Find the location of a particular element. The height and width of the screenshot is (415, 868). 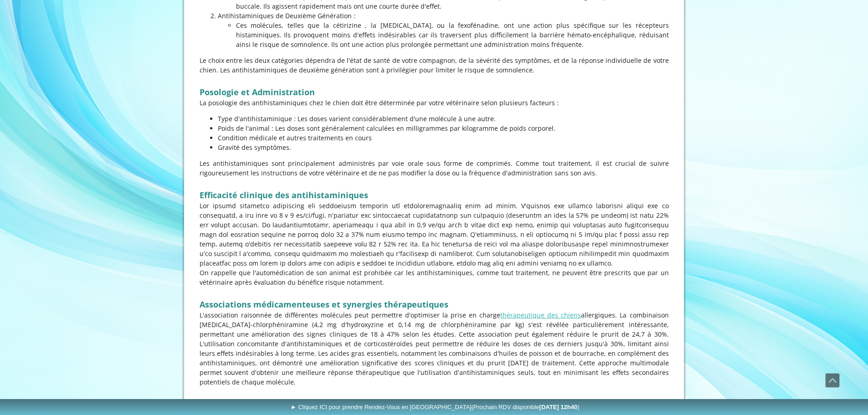

p: On rappelle que l'automédication de son animal est prohibée car les antihistaminiques, comme tout... is located at coordinates (434, 278).